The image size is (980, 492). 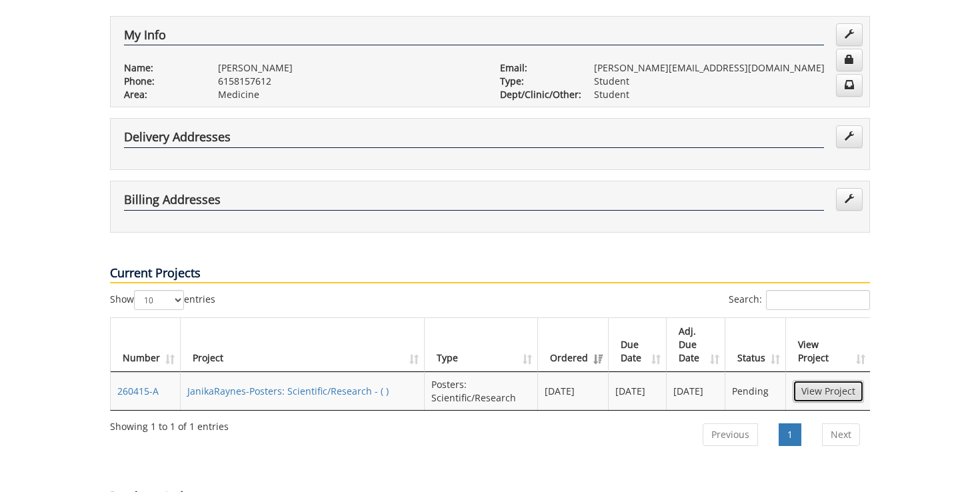 I want to click on select: Showentries, so click(x=159, y=300).